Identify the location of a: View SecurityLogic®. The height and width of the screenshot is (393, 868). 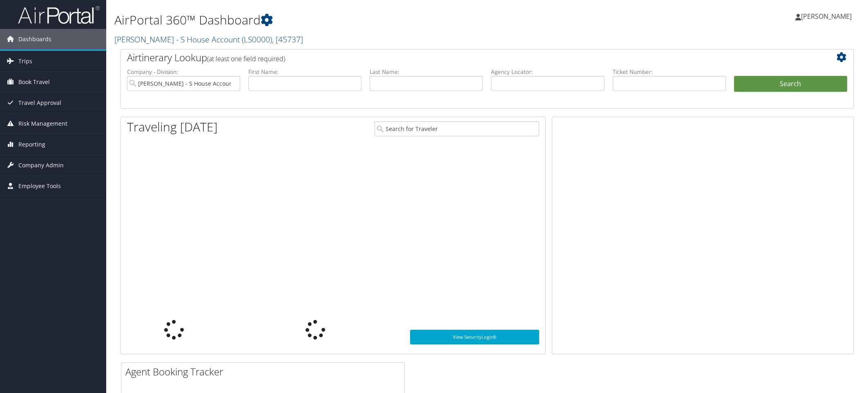
(475, 337).